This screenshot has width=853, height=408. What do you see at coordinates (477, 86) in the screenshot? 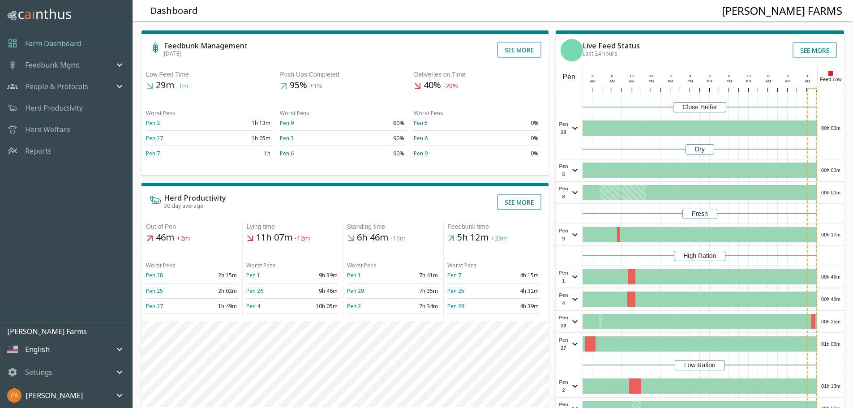
I see `h5: 40%` at bounding box center [477, 86].